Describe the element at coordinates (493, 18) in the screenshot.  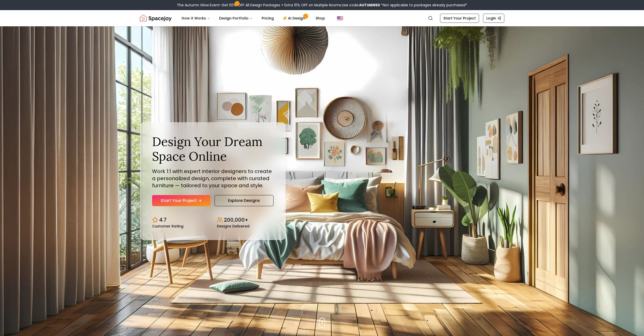
I see `a: Login` at that location.